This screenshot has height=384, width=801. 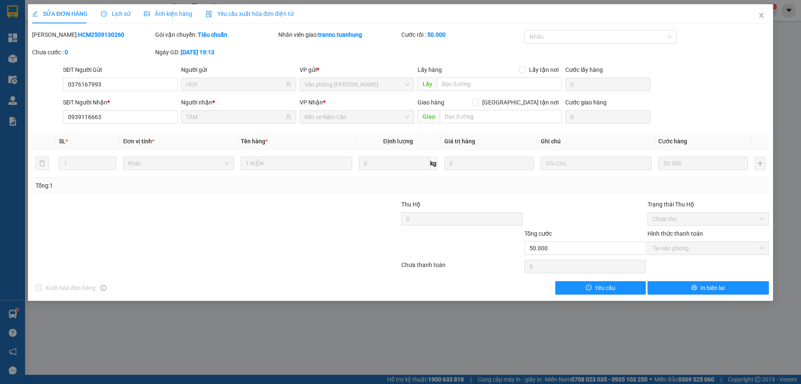 What do you see at coordinates (172, 185) in the screenshot?
I see `div: Tổng: 1` at bounding box center [172, 185].